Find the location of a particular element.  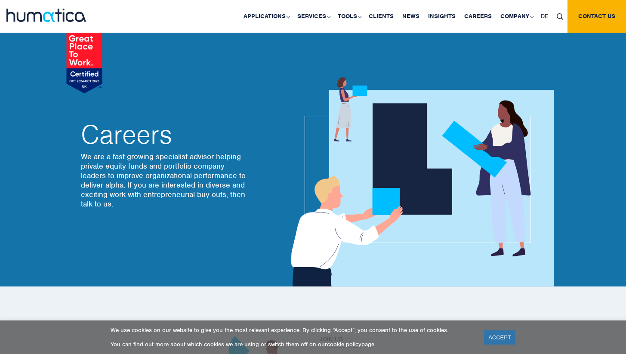

p: We are a fast growing specialist advisor helping private equity funds and portfolio company leade... is located at coordinates (165, 180).